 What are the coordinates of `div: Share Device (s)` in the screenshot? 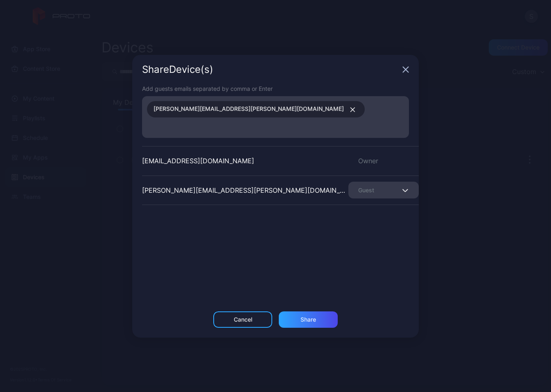 It's located at (270, 70).